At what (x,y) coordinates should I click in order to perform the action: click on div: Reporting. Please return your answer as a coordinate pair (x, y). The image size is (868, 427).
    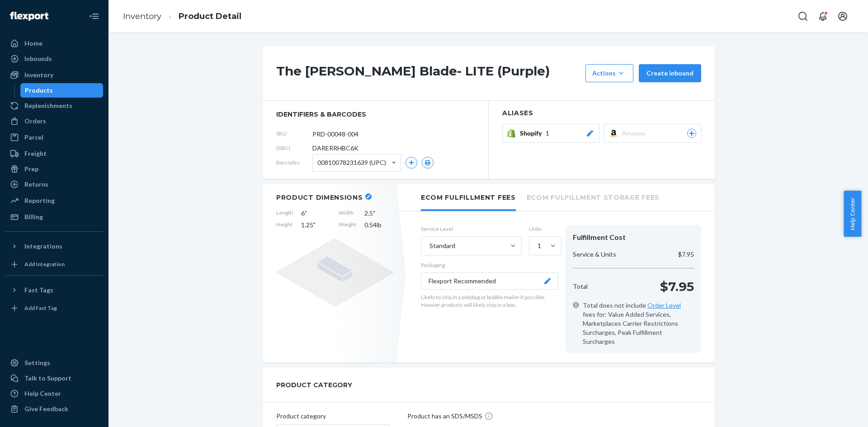
    Looking at the image, I should click on (39, 201).